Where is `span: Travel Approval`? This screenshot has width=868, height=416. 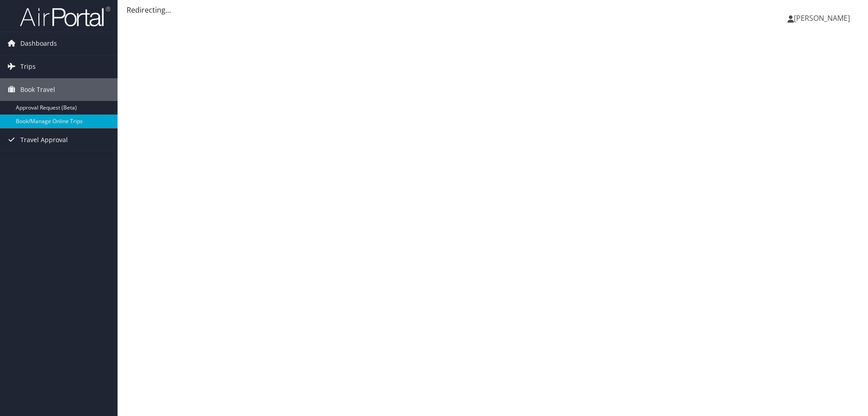
span: Travel Approval is located at coordinates (44, 140).